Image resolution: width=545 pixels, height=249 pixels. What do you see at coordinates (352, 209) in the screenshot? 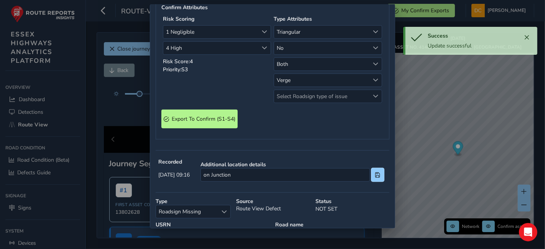
I see `p: NOT SET` at bounding box center [352, 209].